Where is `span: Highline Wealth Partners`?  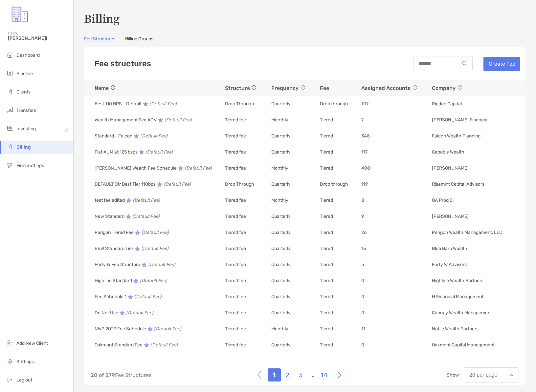
span: Highline Wealth Partners is located at coordinates (458, 280).